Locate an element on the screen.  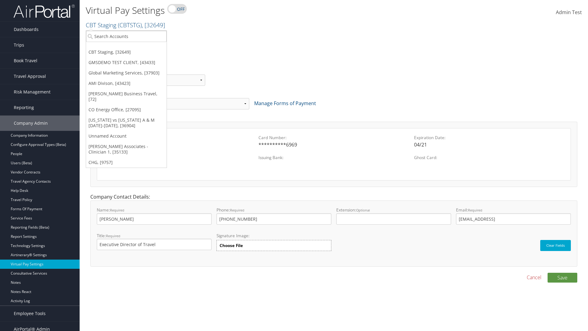
label: Title: is located at coordinates (154, 241).